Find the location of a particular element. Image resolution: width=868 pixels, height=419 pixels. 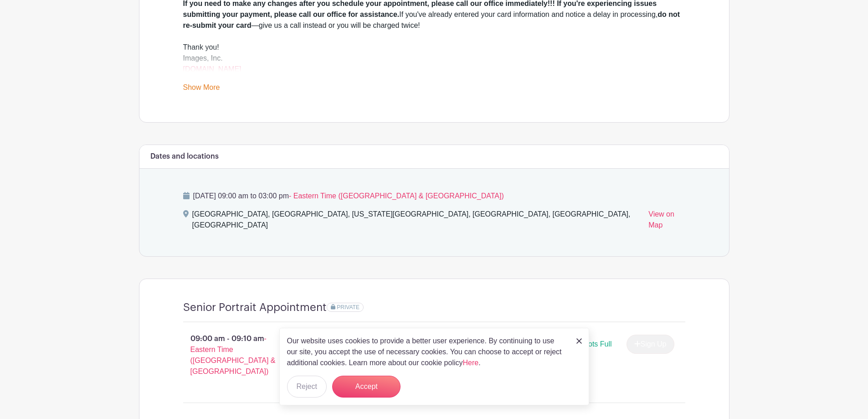

h4: Senior Portrait Appointment is located at coordinates (255, 307).